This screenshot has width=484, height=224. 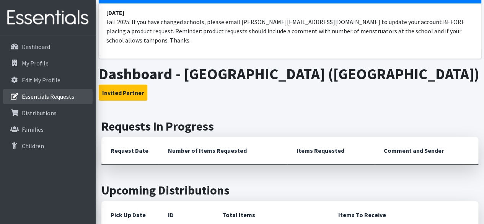 I want to click on a: My Profile, so click(x=48, y=63).